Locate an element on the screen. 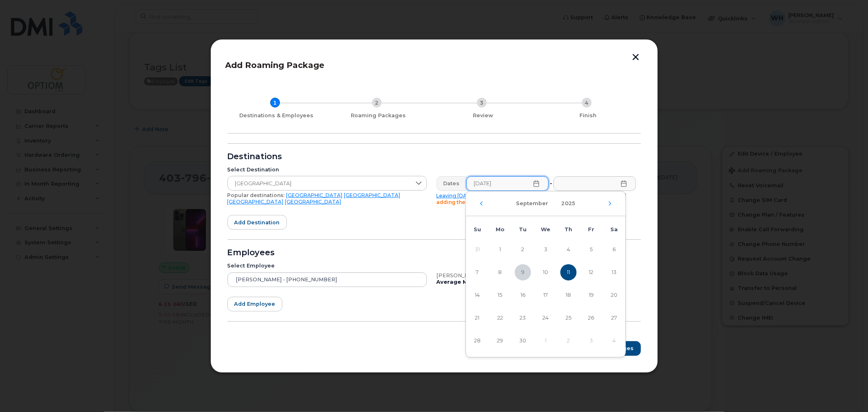 The image size is (868, 412). td: 29 is located at coordinates (500, 341).